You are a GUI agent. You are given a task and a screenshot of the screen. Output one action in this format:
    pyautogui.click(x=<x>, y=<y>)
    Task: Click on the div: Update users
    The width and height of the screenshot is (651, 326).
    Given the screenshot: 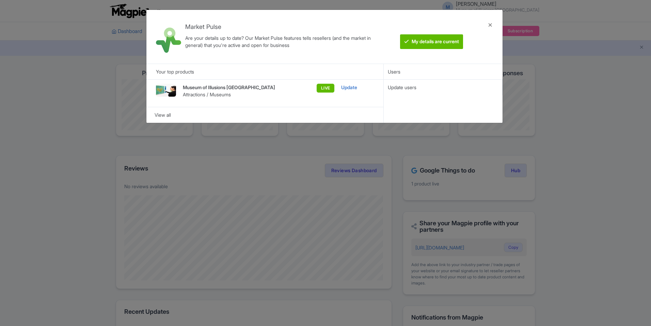 What is the action you would take?
    pyautogui.click(x=443, y=88)
    